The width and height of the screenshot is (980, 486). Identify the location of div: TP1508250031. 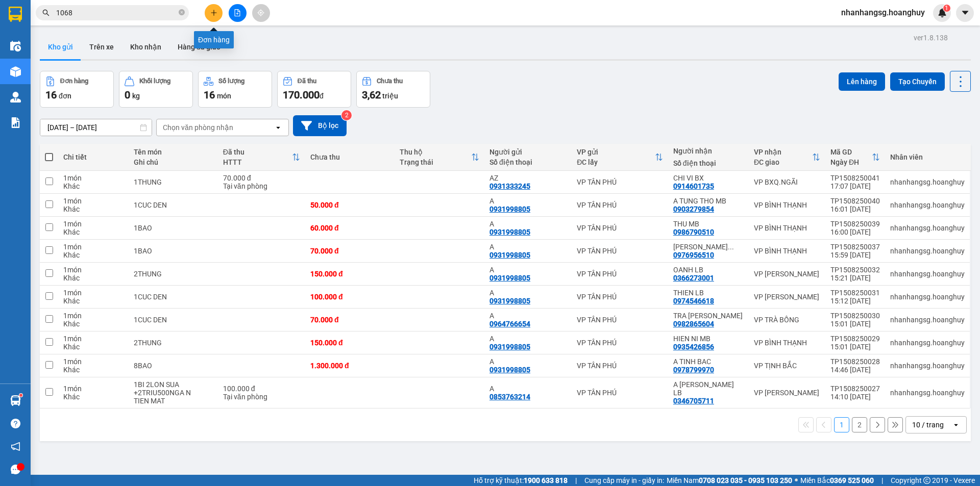
(855, 293).